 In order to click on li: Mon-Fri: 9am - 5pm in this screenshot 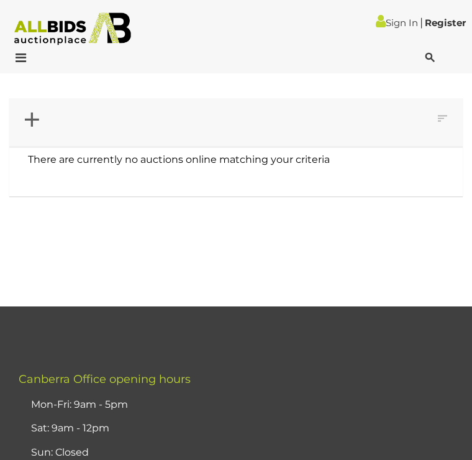, I will do `click(244, 405)`.